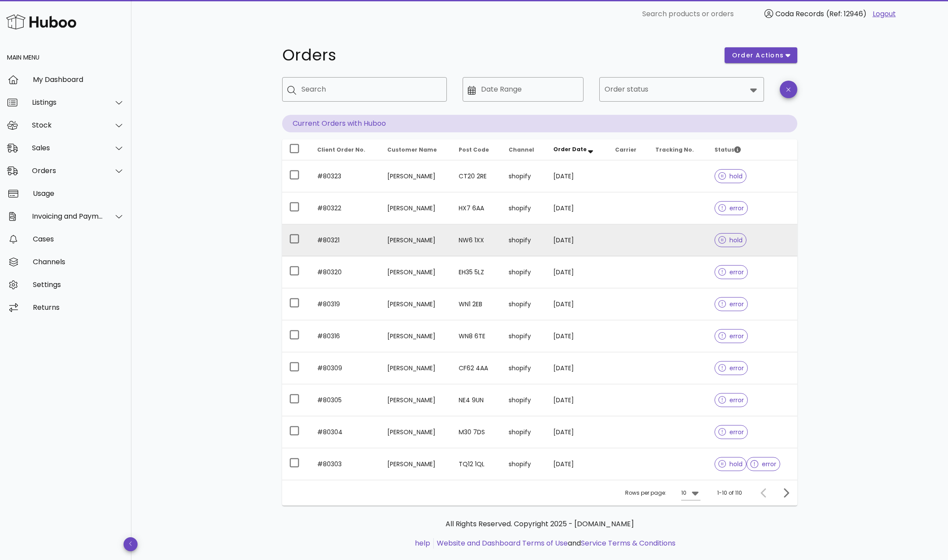  What do you see at coordinates (684, 493) in the screenshot?
I see `div: 10` at bounding box center [684, 493].